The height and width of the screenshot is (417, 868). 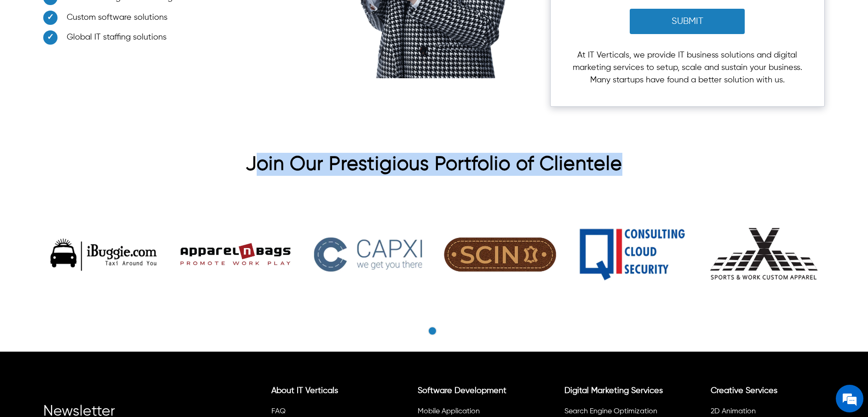 What do you see at coordinates (236, 254) in the screenshot?
I see `img: anb` at bounding box center [236, 254].